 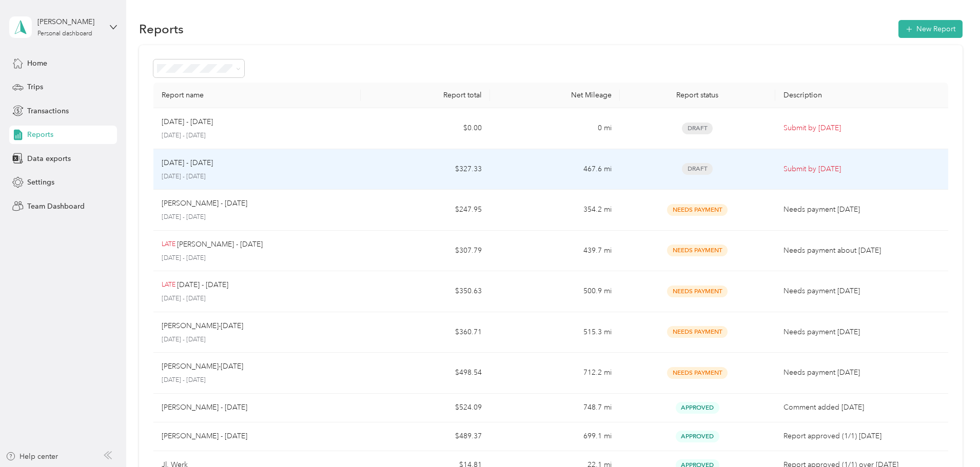 What do you see at coordinates (32, 456) in the screenshot?
I see `div: Help center` at bounding box center [32, 456].